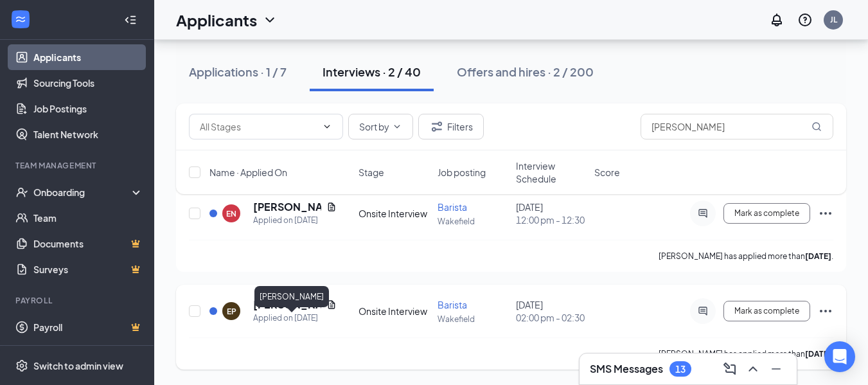 The width and height of the screenshot is (868, 385). What do you see at coordinates (22, 192) in the screenshot?
I see `svg: UserCheck` at bounding box center [22, 192].